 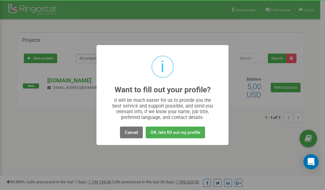 I want to click on div: It will be much easier for us to provide you the best service and support possible, and send you ..., so click(x=163, y=109).